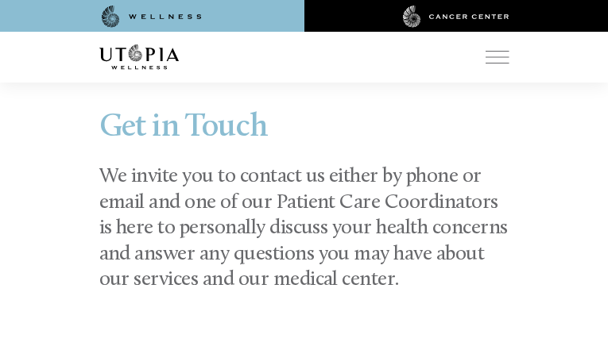 The width and height of the screenshot is (608, 350). Describe the element at coordinates (304, 229) in the screenshot. I see `h2: We invite you to contact us either by phone or email and one of our Patient Care Coordinators is ...` at that location.